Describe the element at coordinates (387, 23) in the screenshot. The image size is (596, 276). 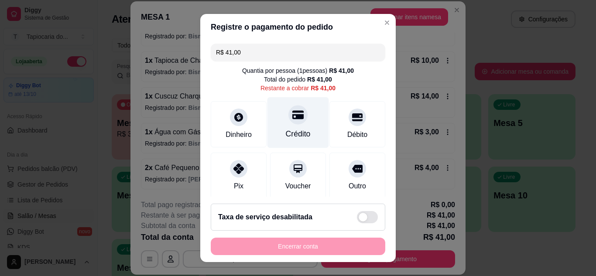
I see `button: Close` at that location.